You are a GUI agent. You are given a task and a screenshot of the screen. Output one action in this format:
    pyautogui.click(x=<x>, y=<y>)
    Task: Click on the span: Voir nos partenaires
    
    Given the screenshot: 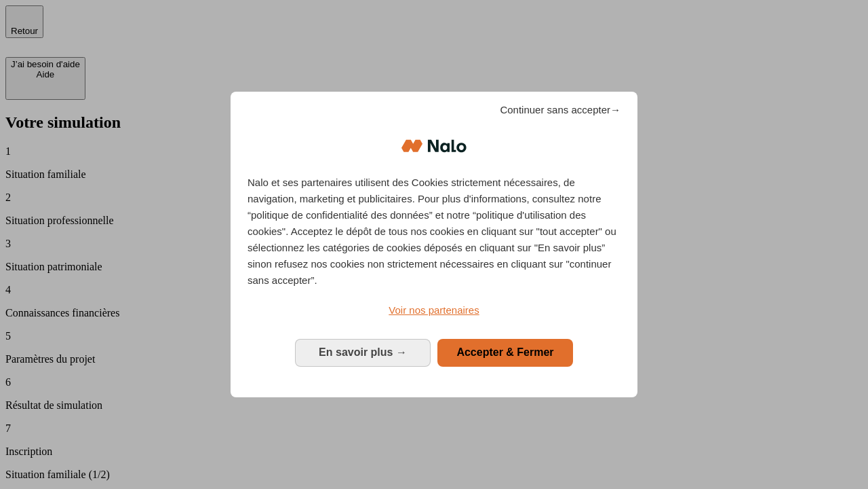 What is the action you would take?
    pyautogui.click(x=434, y=310)
    